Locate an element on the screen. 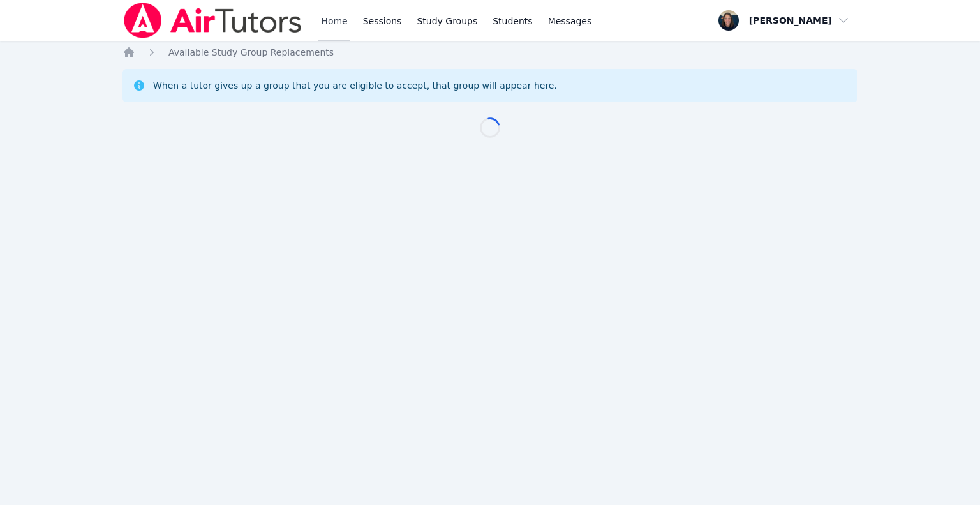  span: Messages is located at coordinates (570, 21).